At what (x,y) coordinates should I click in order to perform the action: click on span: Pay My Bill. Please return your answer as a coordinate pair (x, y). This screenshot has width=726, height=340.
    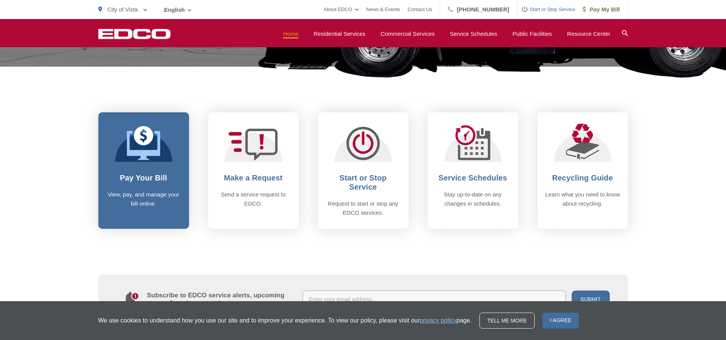
    Looking at the image, I should click on (601, 10).